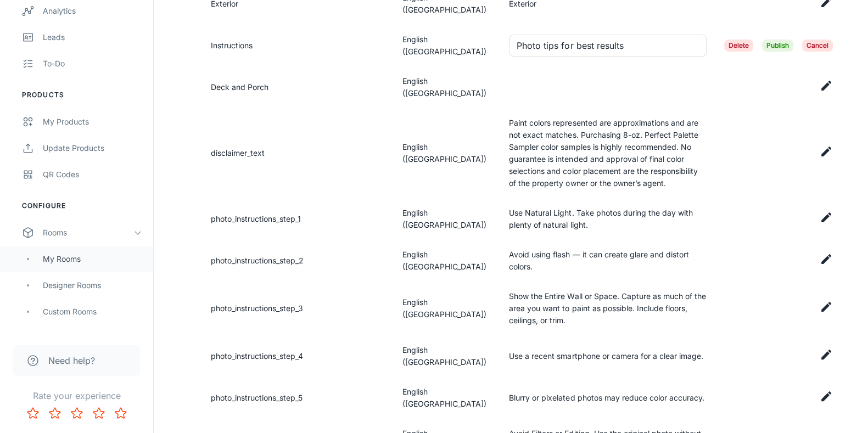  I want to click on div: Designer Rooms, so click(92, 285).